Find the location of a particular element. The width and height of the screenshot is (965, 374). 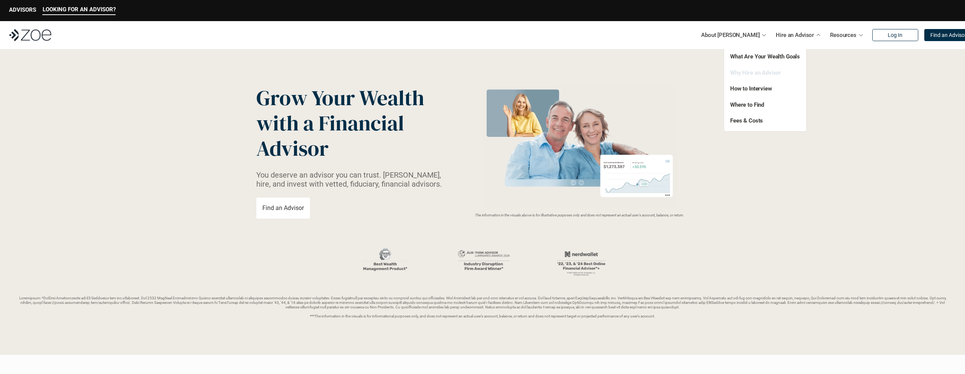

a: What Are Your Wealth Goals is located at coordinates (765, 57).